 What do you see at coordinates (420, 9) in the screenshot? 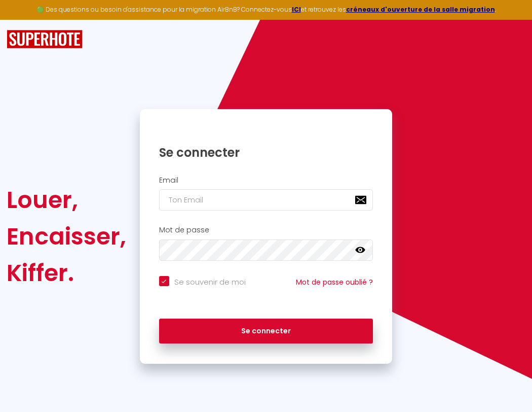
I see `strong: créneaux d'ouverture de la salle migration` at bounding box center [420, 9].